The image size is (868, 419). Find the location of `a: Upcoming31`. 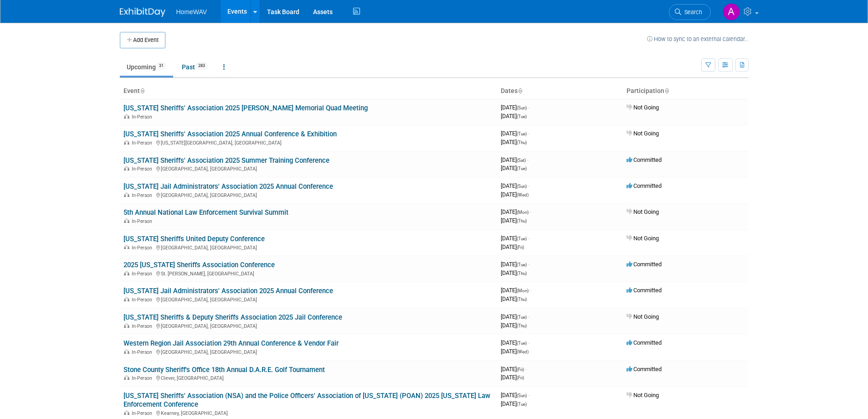

a: Upcoming31 is located at coordinates (146, 67).